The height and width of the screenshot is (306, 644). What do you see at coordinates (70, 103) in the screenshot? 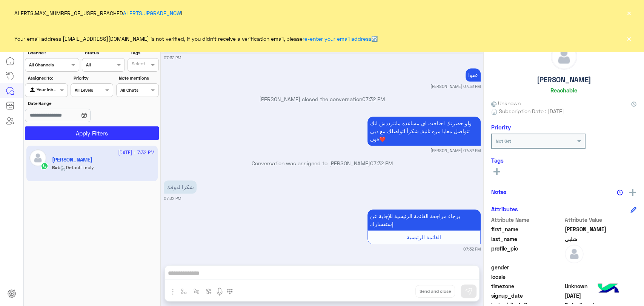
I see `label: Date Range` at bounding box center [70, 103].